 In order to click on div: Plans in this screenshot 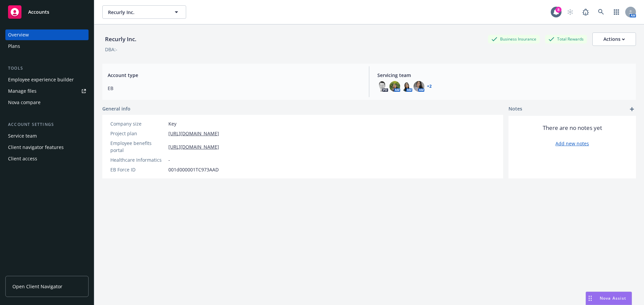, I will do `click(15, 46)`.